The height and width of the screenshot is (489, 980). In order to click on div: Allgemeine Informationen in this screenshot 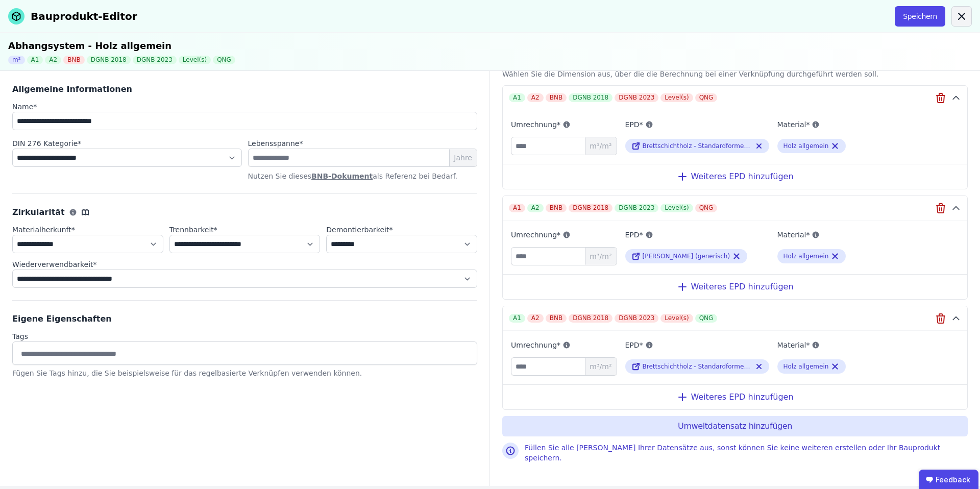, I will do `click(244, 89)`.